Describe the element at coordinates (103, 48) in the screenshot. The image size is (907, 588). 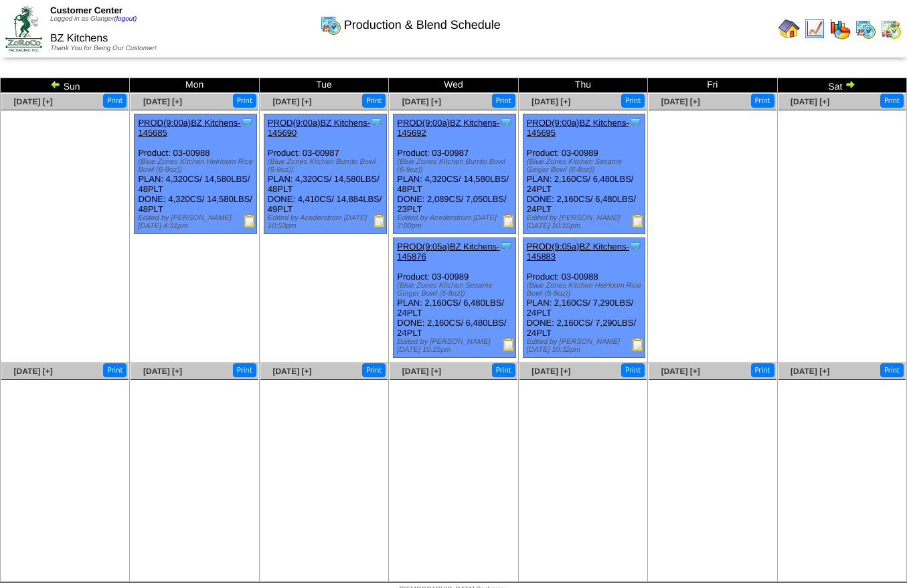
I see `span: Thank You for Being Our Customer!` at that location.